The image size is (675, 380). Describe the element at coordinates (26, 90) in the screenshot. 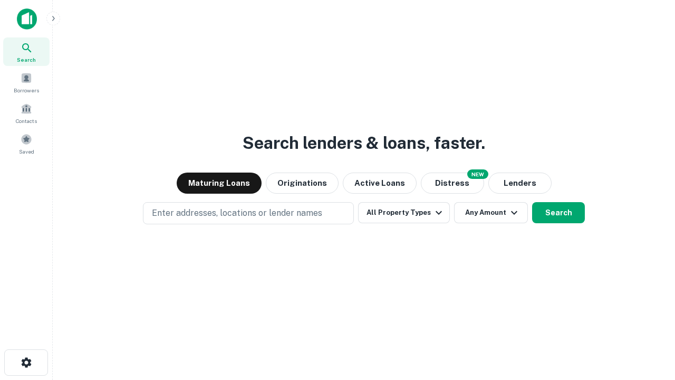

I see `span: Borrowers` at that location.